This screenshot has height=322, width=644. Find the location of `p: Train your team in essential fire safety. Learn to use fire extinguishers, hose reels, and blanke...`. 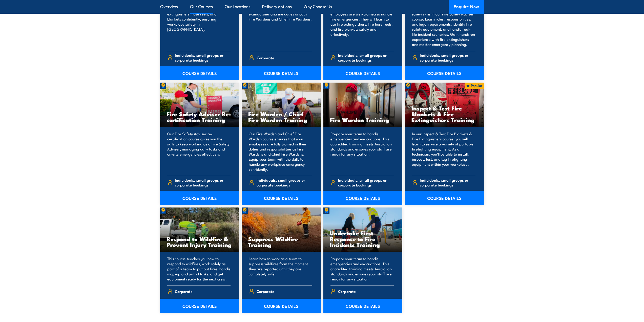

p: Train your team in essential fire safety. Learn to use fire extinguishers, hose reels, and blanke... is located at coordinates (199, 24).